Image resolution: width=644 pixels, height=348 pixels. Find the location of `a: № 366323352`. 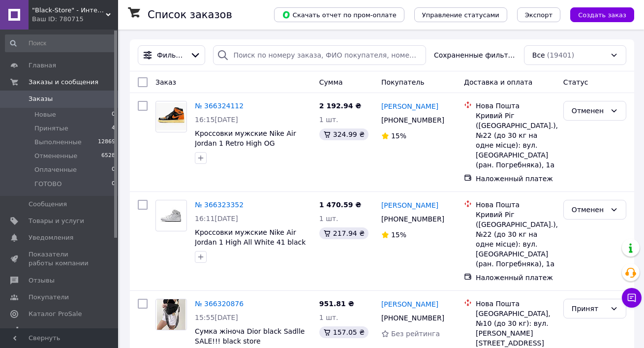

a: № 366323352 is located at coordinates (219, 205).